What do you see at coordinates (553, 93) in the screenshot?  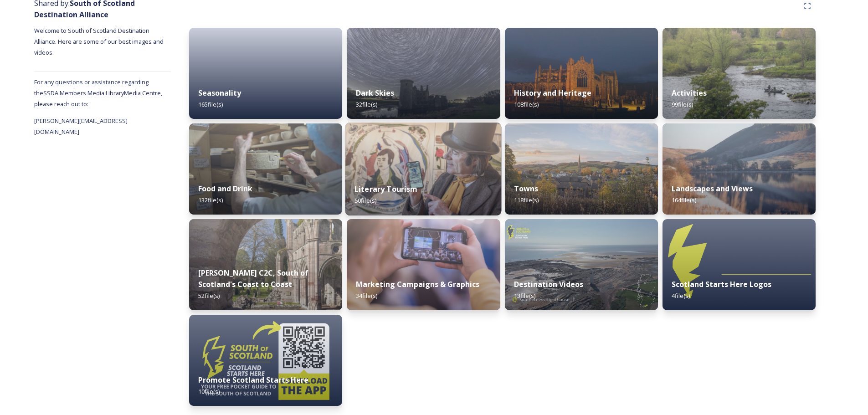 I see `strong: History and Heritage` at bounding box center [553, 93].